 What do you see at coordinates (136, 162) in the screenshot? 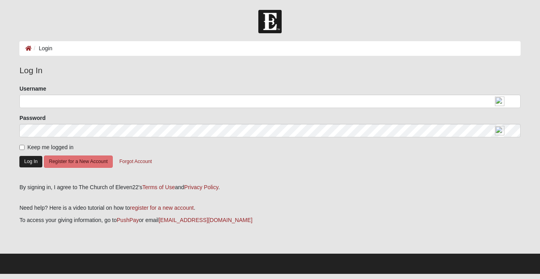
I see `button: Forgot Account` at bounding box center [136, 162].